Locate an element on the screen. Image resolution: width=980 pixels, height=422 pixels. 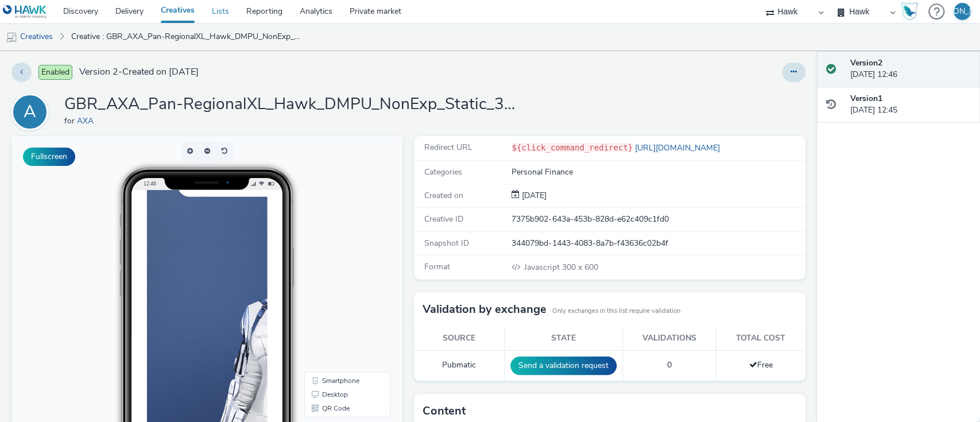
span: Desktop is located at coordinates (323, 258).